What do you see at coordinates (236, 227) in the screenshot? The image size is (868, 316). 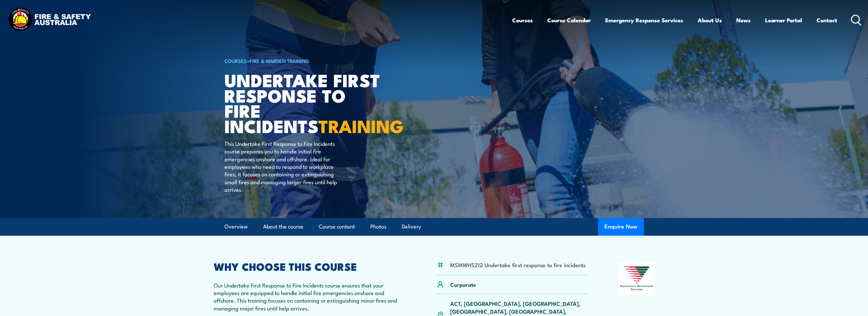 I see `a: Overview` at bounding box center [236, 227].